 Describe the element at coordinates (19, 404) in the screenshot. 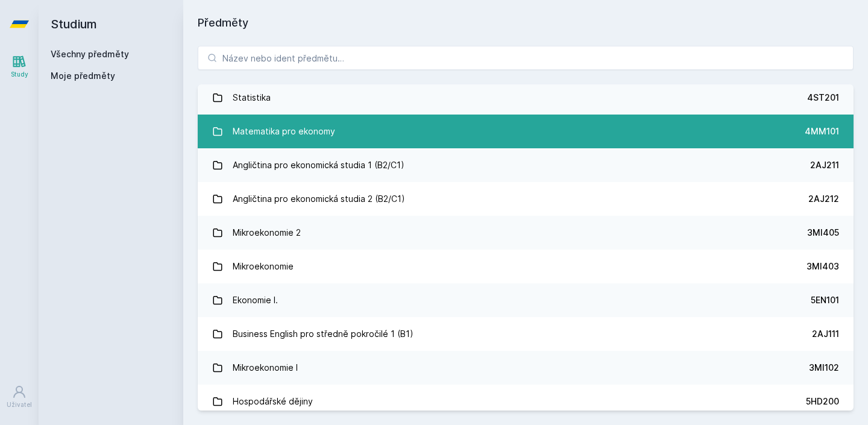

I see `div: Uživatel` at that location.